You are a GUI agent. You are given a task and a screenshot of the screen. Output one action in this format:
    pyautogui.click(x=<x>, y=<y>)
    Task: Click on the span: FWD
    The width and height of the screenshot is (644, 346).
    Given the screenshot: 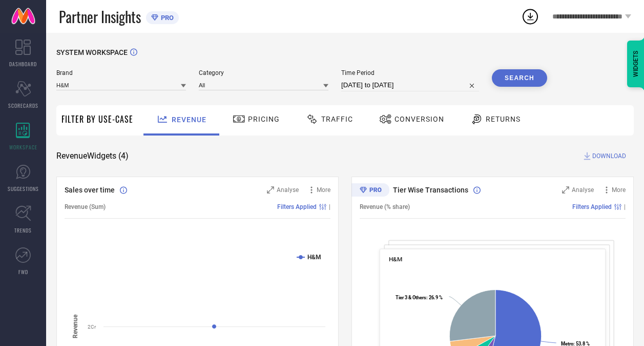 What is the action you would take?
    pyautogui.click(x=23, y=271)
    